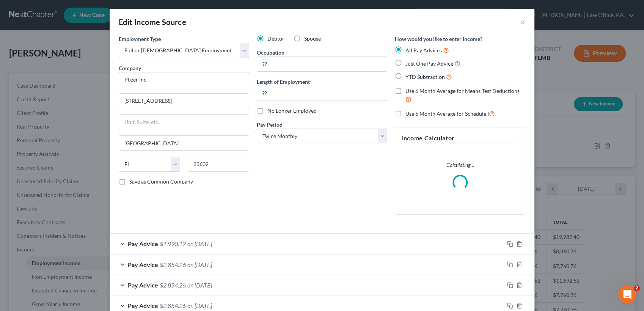  What do you see at coordinates (460, 165) in the screenshot?
I see `p: Calculating...` at bounding box center [460, 165].